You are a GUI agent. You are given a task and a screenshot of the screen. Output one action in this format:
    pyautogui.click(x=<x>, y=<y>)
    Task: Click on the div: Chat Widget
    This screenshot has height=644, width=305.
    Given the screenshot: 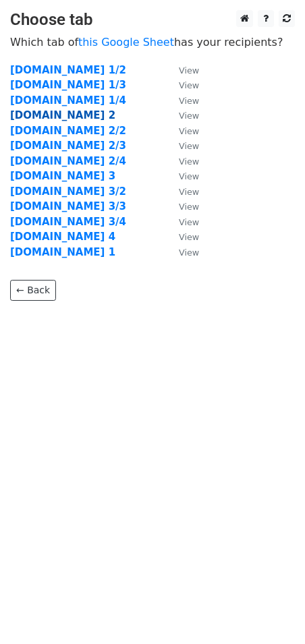 What is the action you would take?
    pyautogui.click(x=271, y=612)
    